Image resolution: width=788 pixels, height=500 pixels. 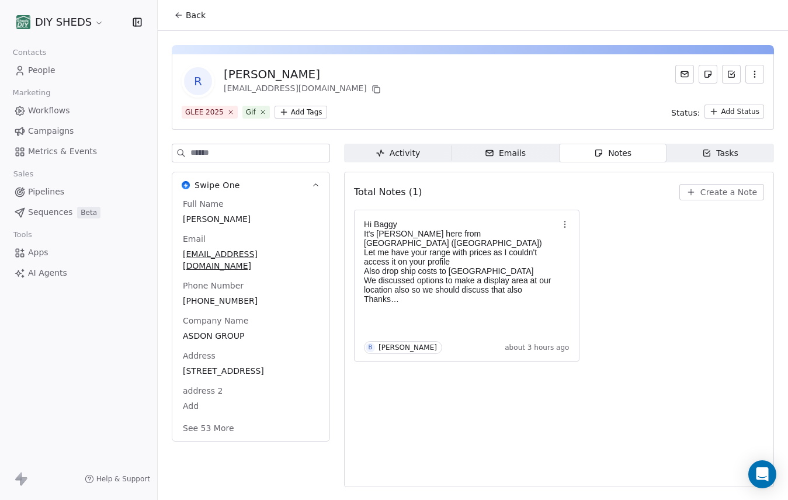 What do you see at coordinates (505, 153) in the screenshot?
I see `div: Emails` at bounding box center [505, 153].